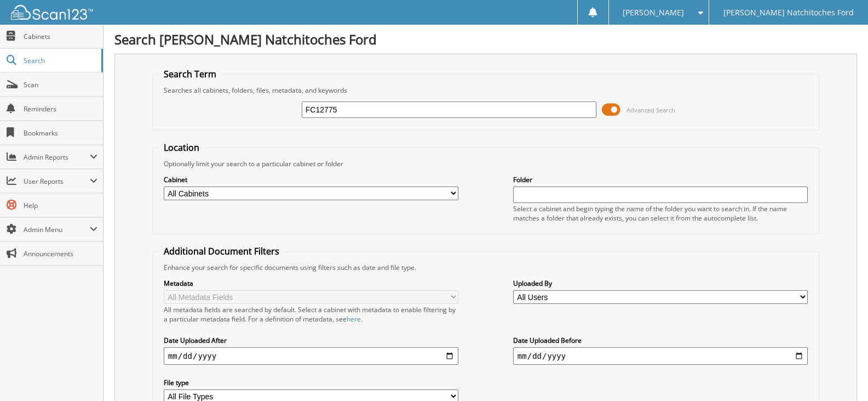  What do you see at coordinates (60, 36) in the screenshot?
I see `span: Cabinets` at bounding box center [60, 36].